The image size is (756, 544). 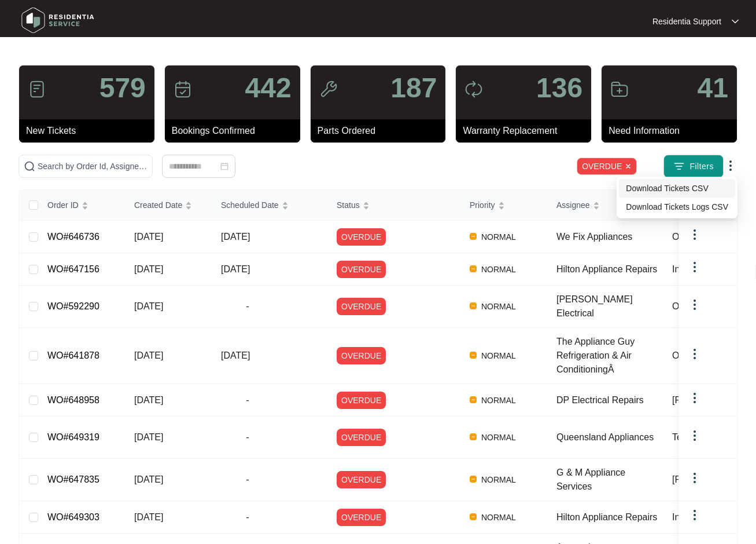 What do you see at coordinates (560, 88) in the screenshot?
I see `p: 136` at bounding box center [560, 88].